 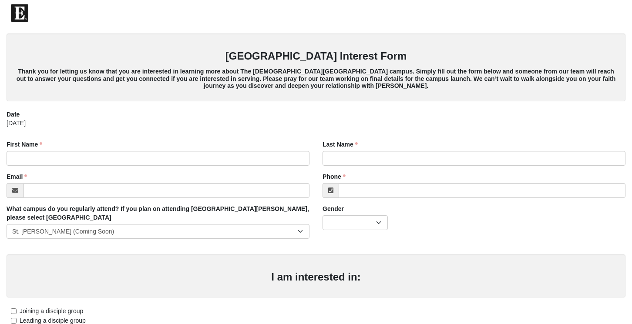 What do you see at coordinates (20, 13) in the screenshot?
I see `img: Eleven22 logo` at bounding box center [20, 13].